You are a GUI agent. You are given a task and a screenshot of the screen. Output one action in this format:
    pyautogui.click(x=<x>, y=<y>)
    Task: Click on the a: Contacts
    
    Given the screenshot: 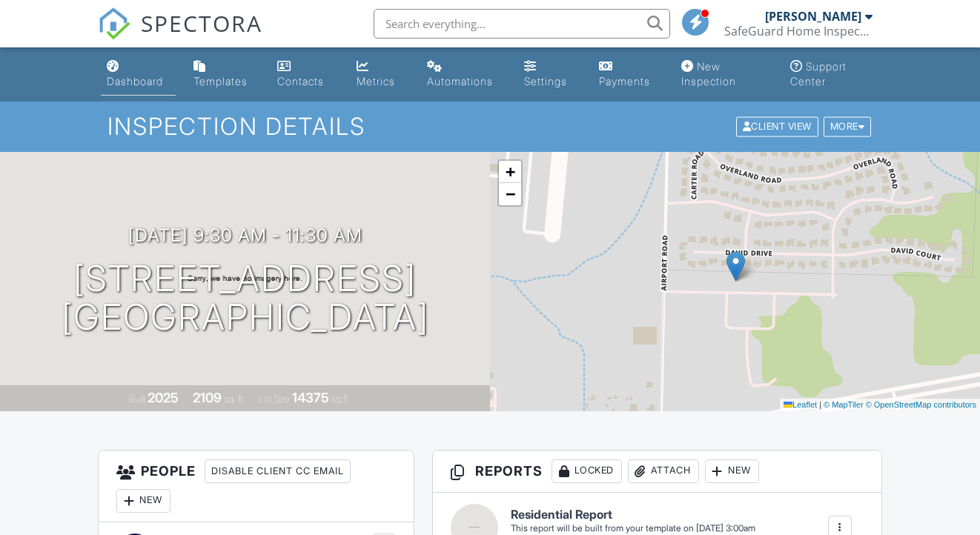 What is the action you would take?
    pyautogui.click(x=305, y=74)
    